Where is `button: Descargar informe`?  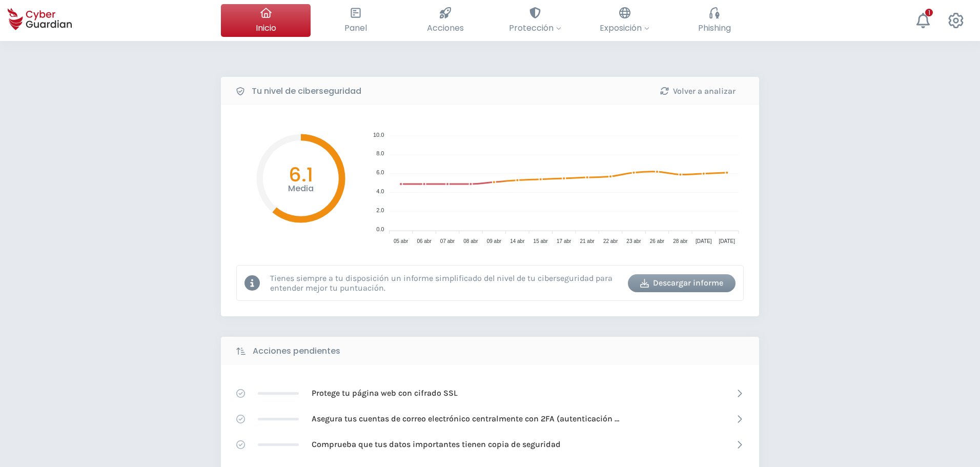 button: Descargar informe is located at coordinates (682, 283).